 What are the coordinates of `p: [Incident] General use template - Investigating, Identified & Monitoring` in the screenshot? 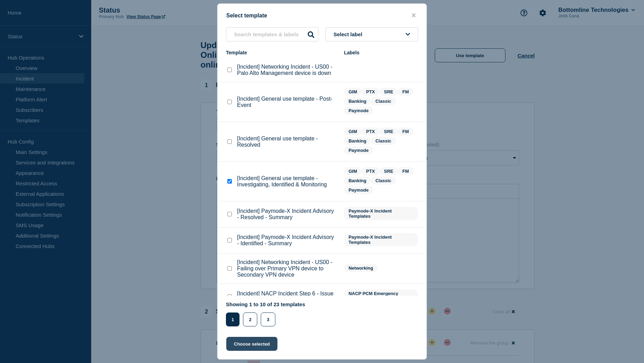 It's located at (287, 181).